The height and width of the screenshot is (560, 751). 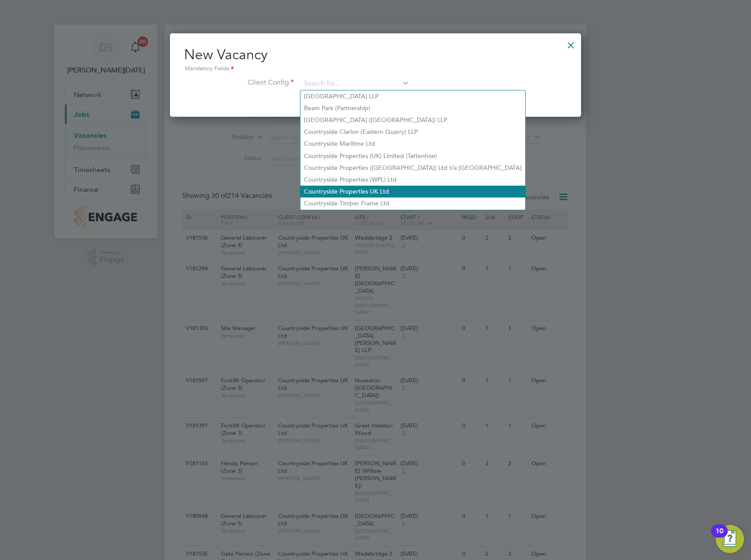 I want to click on label: Client Config, so click(x=239, y=82).